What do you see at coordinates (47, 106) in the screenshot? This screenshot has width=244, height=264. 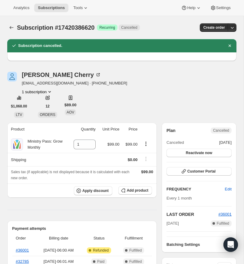 I see `button: 12` at bounding box center [47, 106].